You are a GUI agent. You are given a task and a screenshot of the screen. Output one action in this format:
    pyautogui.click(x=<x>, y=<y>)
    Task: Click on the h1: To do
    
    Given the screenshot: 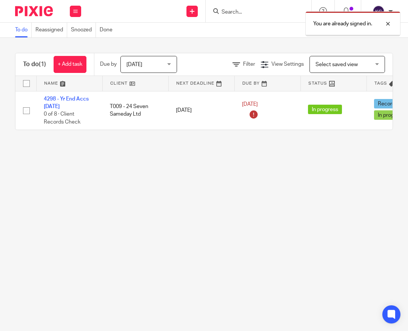 What is the action you would take?
    pyautogui.click(x=34, y=64)
    